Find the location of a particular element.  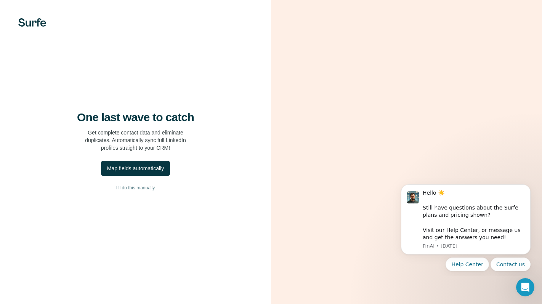

img: Profile image for FinAI is located at coordinates (23, 20).